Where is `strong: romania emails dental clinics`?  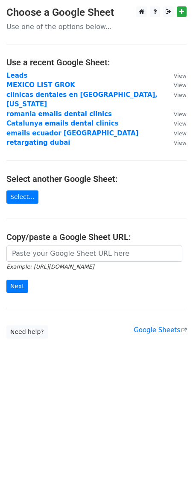
strong: romania emails dental clinics is located at coordinates (59, 114).